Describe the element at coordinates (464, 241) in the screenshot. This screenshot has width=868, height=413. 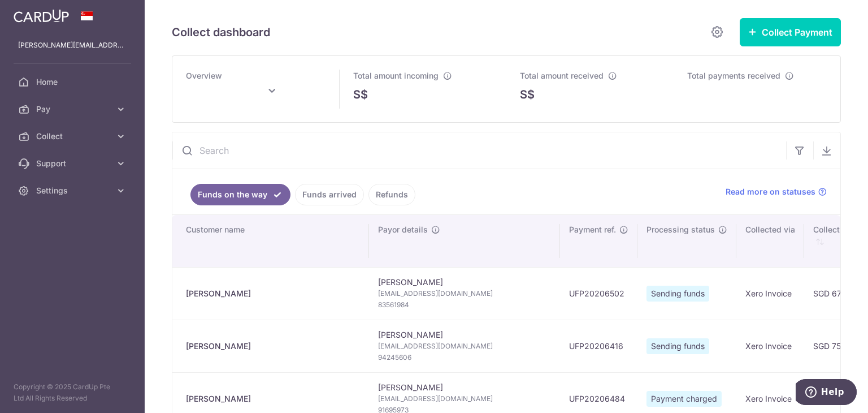
I see `th: Payor details` at that location.